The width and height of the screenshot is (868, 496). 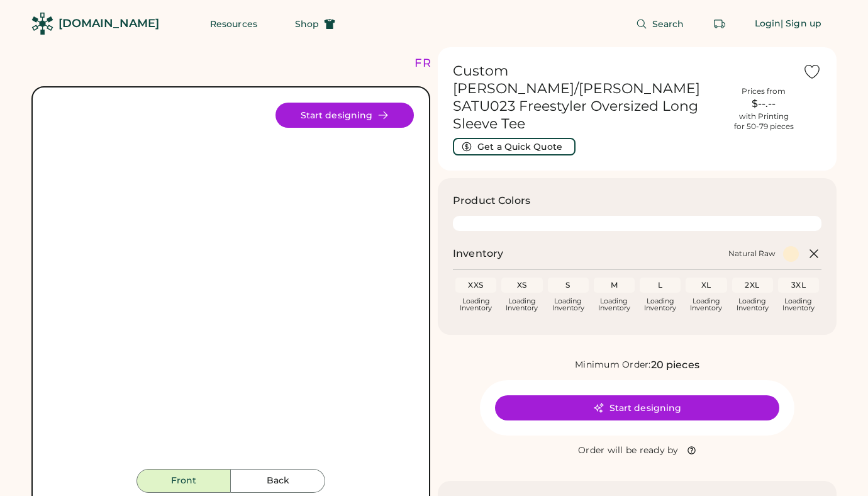 I want to click on div: Login, so click(x=768, y=24).